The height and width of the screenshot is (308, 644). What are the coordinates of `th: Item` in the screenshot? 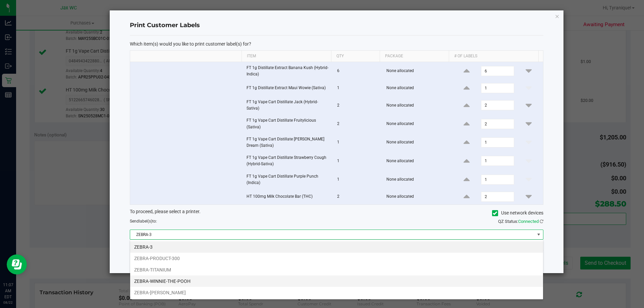 It's located at (286, 56).